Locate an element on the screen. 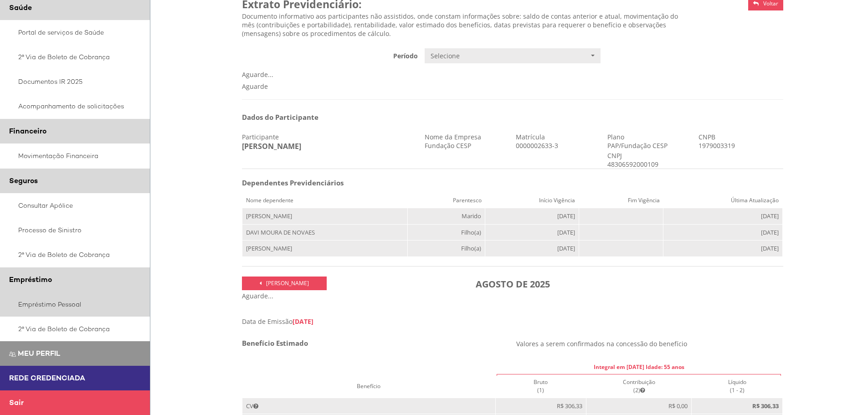 The height and width of the screenshot is (415, 868). b: R$ 306,33 is located at coordinates (766, 406).